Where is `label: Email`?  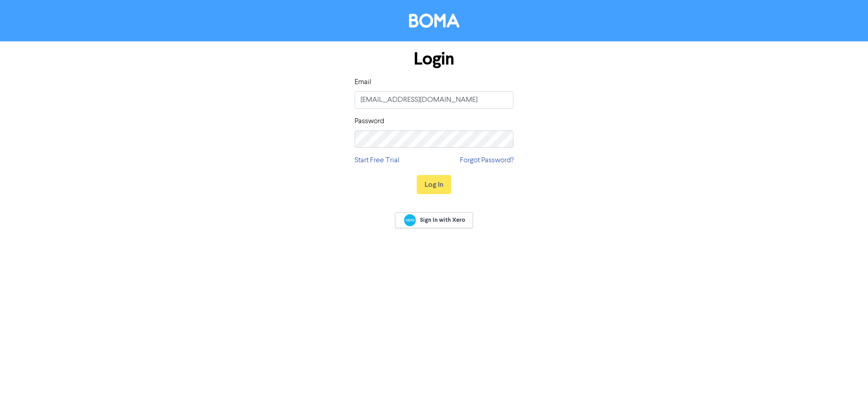 label: Email is located at coordinates (363, 82).